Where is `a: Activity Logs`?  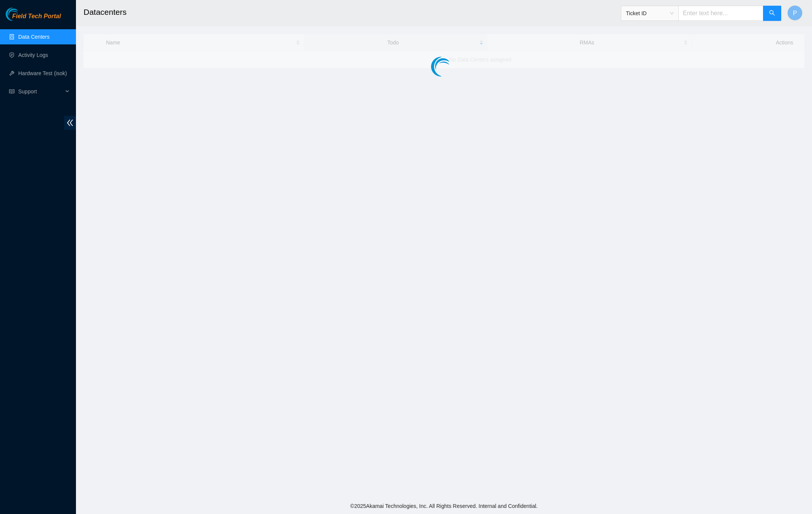
a: Activity Logs is located at coordinates (33, 55).